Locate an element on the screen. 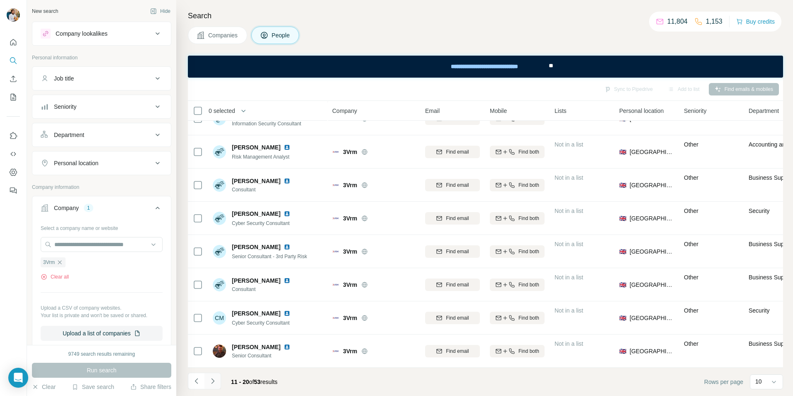  span: Email is located at coordinates (432, 111).